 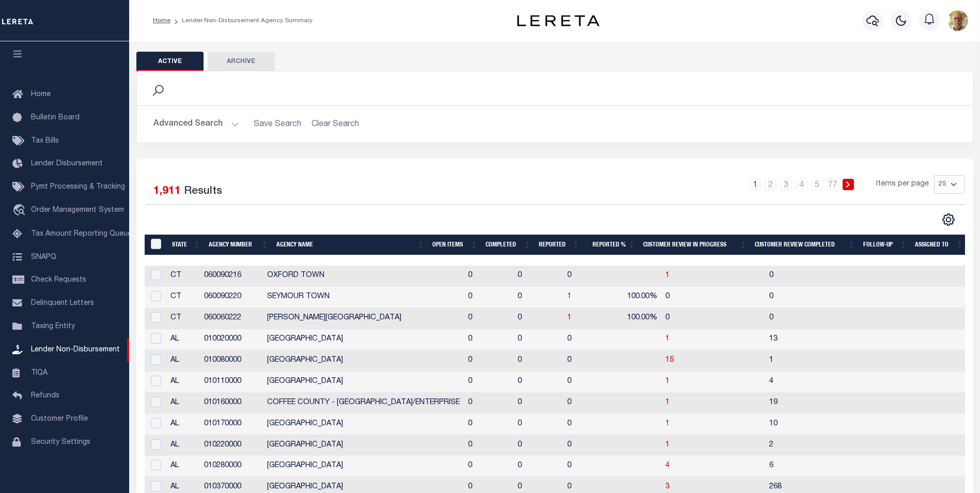 What do you see at coordinates (238, 245) in the screenshot?
I see `th: Agency Number: activate to sort column ascending` at bounding box center [238, 245].